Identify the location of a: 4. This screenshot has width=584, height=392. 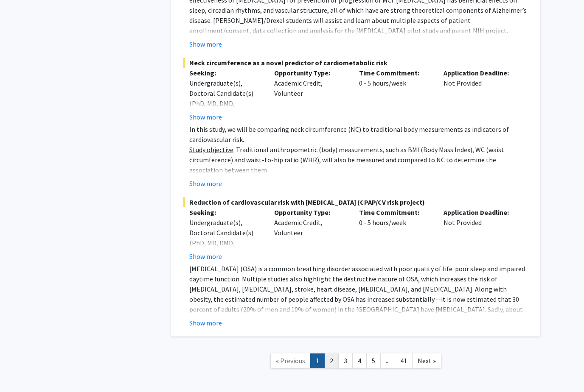
(359, 361).